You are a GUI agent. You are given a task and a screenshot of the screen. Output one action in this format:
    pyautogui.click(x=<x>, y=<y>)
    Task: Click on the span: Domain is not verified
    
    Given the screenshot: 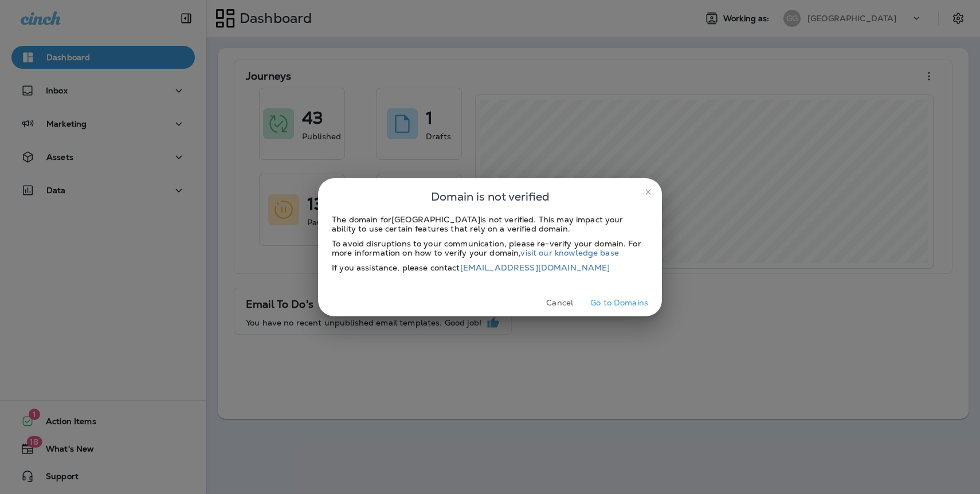 What is the action you would take?
    pyautogui.click(x=490, y=196)
    